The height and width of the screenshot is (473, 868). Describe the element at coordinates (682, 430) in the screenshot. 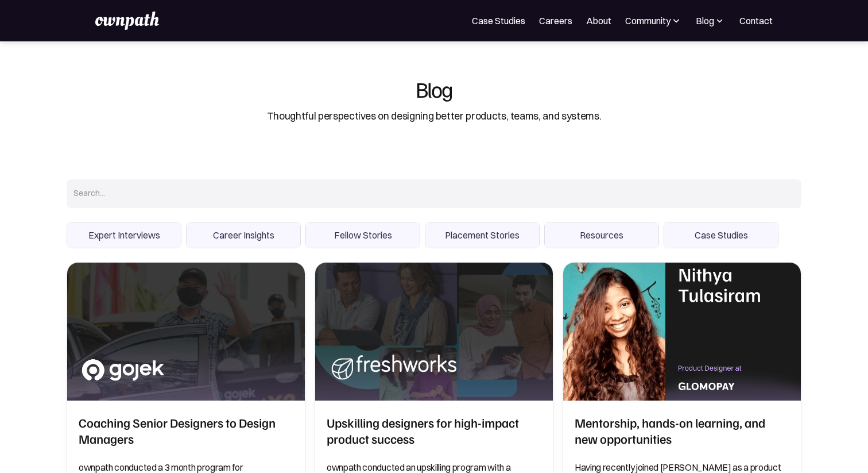

I see `h2: Mentorship, hands-on learning, and new opportunities` at that location.